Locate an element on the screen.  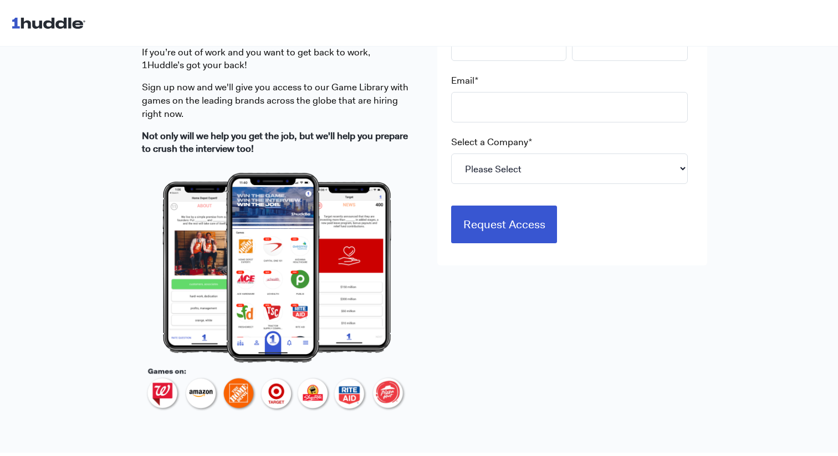
input: Request Access is located at coordinates (505, 225).